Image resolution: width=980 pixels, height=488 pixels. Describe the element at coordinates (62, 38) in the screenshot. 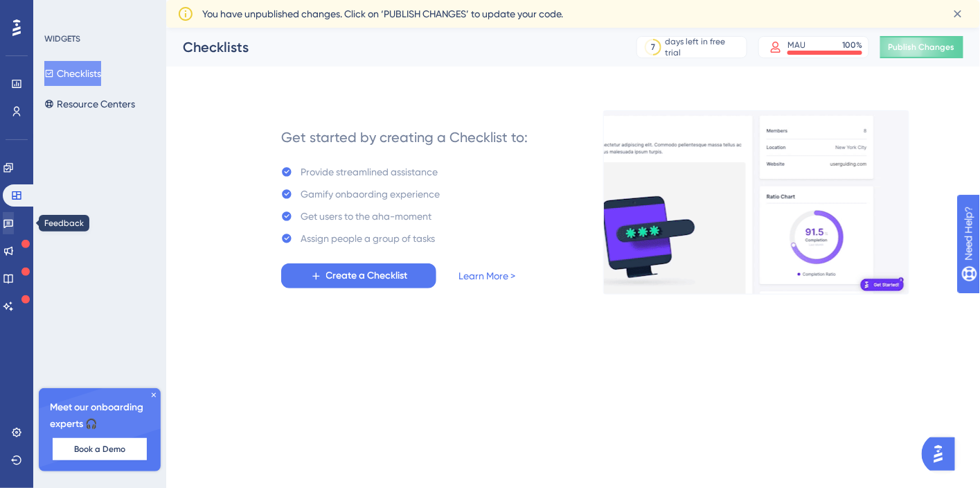

I see `div: WIDGETS` at that location.